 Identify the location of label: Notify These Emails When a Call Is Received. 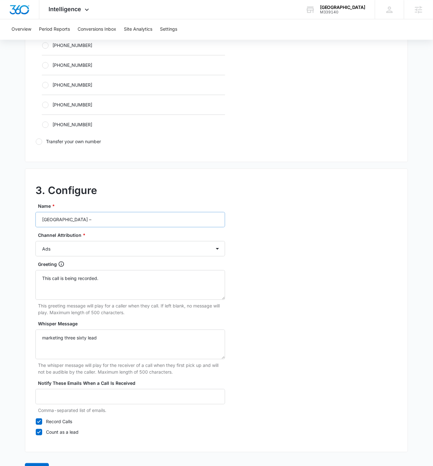
(133, 383).